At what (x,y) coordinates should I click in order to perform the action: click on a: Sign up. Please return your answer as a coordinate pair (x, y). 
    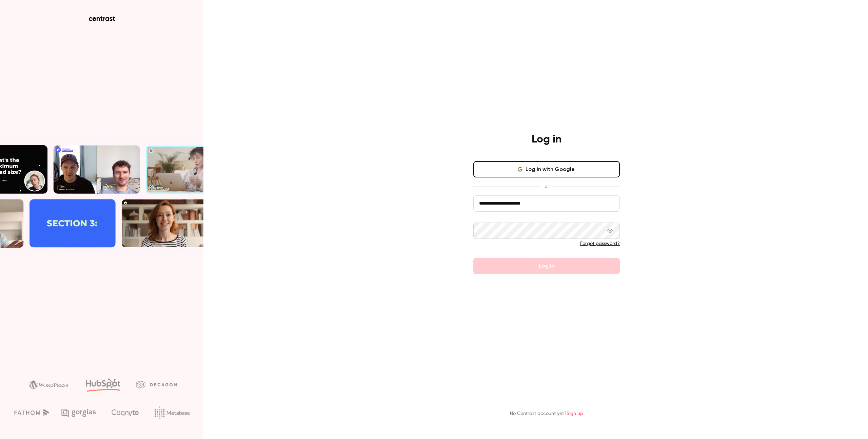
    Looking at the image, I should click on (575, 414).